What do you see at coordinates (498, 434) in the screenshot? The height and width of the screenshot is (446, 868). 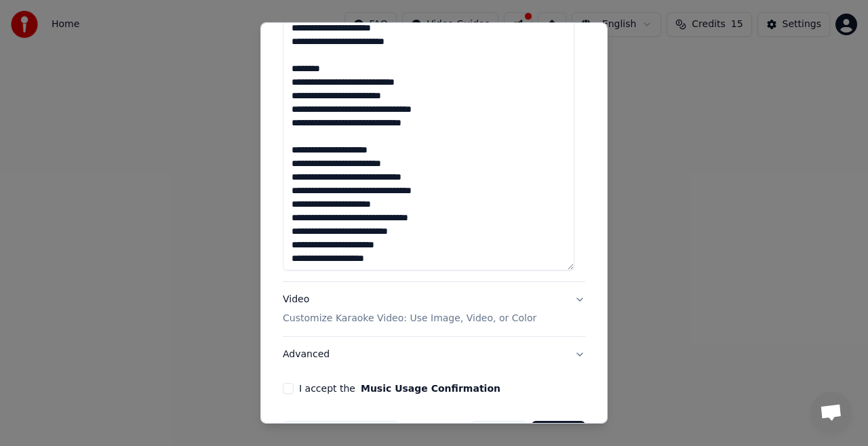 I see `button: Cancel` at bounding box center [498, 434].